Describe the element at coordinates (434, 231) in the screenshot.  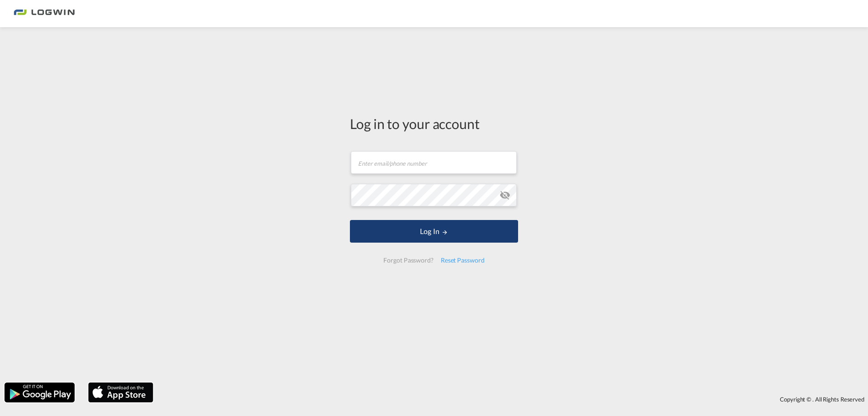
I see `button: LOGIN` at that location.